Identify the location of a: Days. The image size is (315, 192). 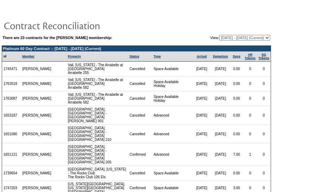
(236, 56).